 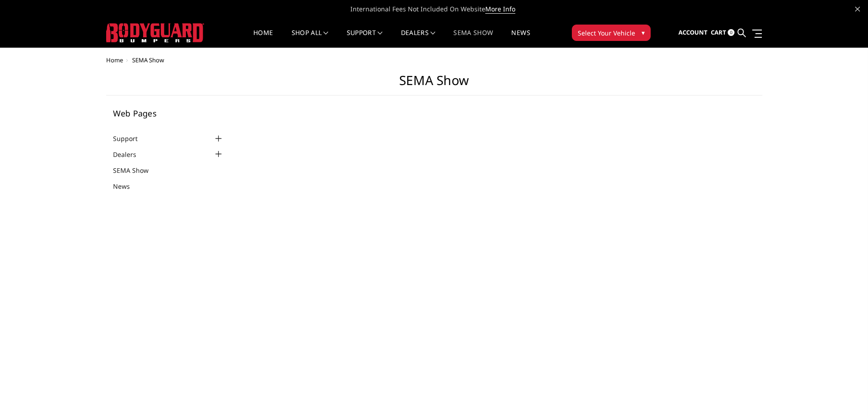 I want to click on span: Home, so click(x=114, y=60).